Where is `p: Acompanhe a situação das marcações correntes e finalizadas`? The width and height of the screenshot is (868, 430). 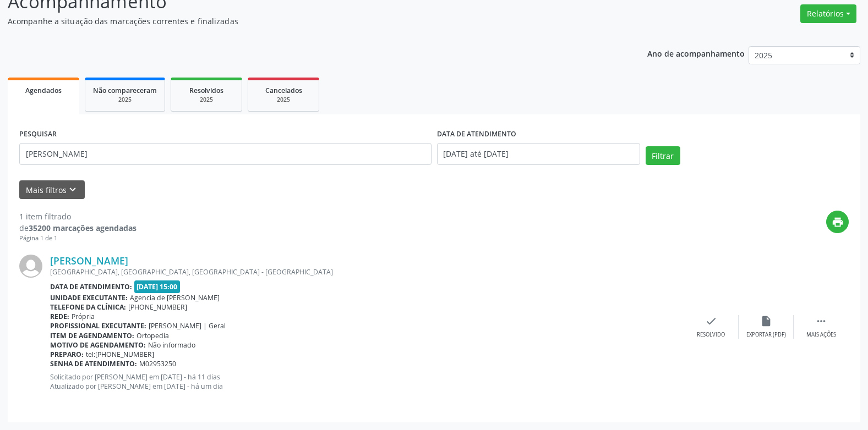 p: Acompanhe a situação das marcações correntes e finalizadas is located at coordinates (306, 21).